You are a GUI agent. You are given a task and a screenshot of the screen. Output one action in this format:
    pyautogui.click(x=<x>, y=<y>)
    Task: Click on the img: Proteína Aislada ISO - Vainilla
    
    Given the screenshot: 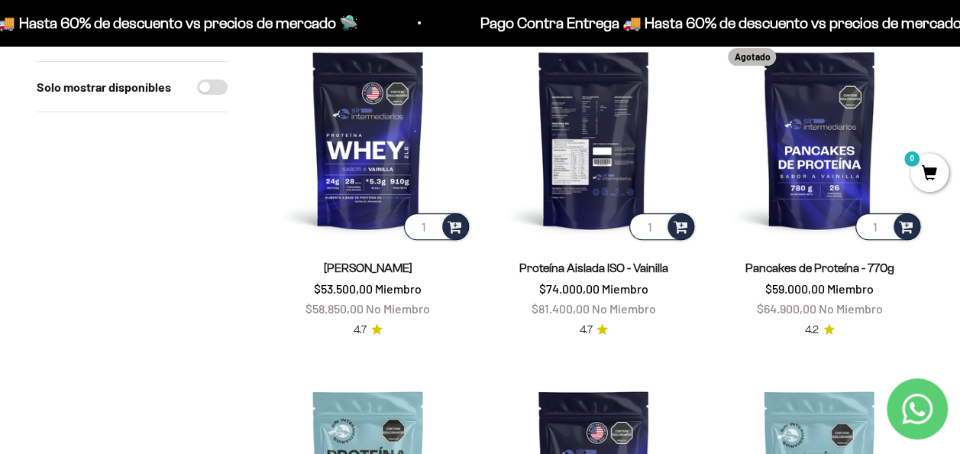 What is the action you would take?
    pyautogui.click(x=594, y=140)
    